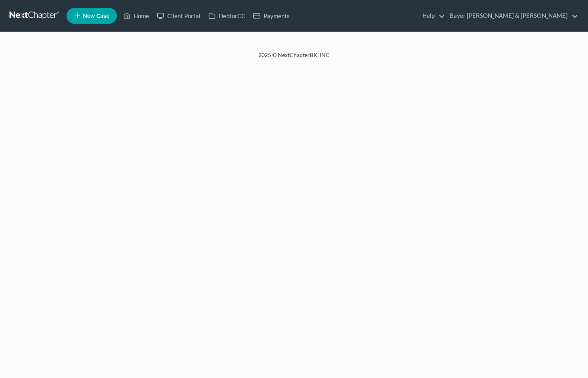 Image resolution: width=588 pixels, height=378 pixels. Describe the element at coordinates (294, 58) in the screenshot. I see `div: 2025 © NextChapterBK, INC` at that location.